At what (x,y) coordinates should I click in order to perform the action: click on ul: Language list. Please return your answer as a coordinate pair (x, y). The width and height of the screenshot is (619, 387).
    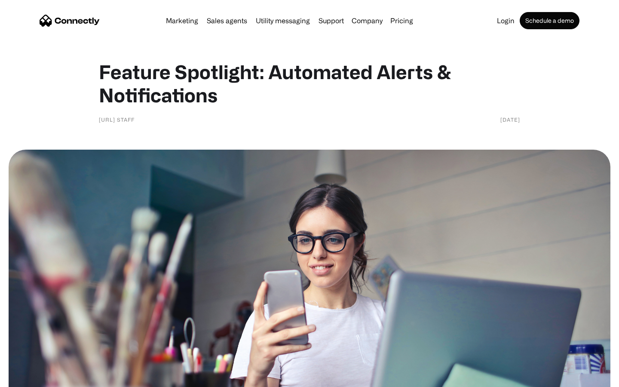
    Looking at the image, I should click on (34, 378).